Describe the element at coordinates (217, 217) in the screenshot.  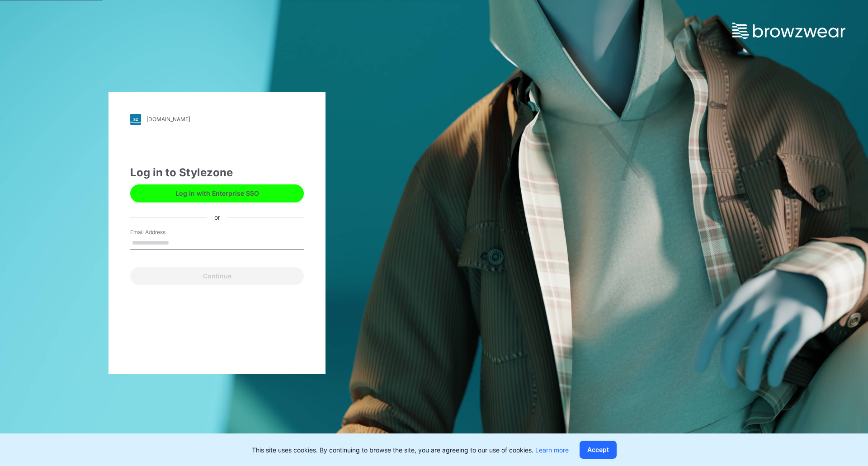
I see `div: or` at that location.